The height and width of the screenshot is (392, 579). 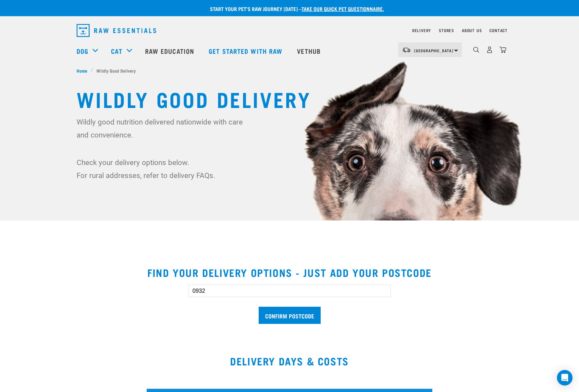 What do you see at coordinates (406, 50) in the screenshot?
I see `img: van-moving.png` at bounding box center [406, 50].